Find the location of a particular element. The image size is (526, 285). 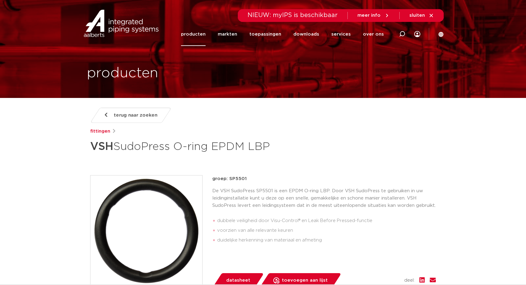

a: markten is located at coordinates (227, 34).